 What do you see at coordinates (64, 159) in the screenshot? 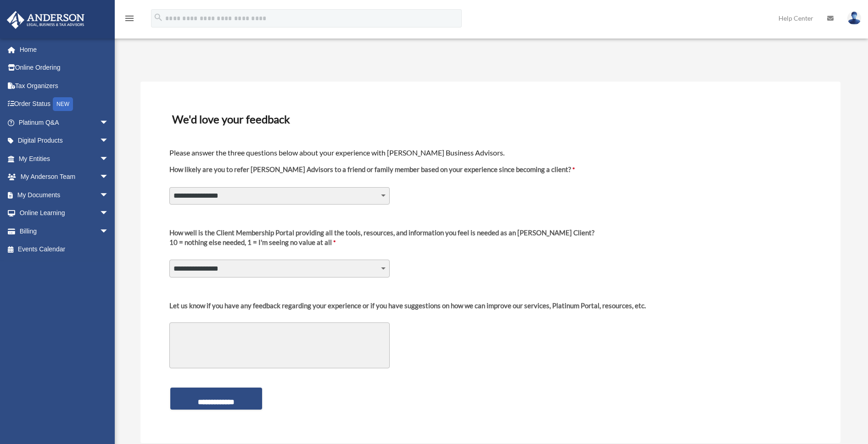
I see `a: My Entitiesarrow_drop_down` at bounding box center [64, 159].